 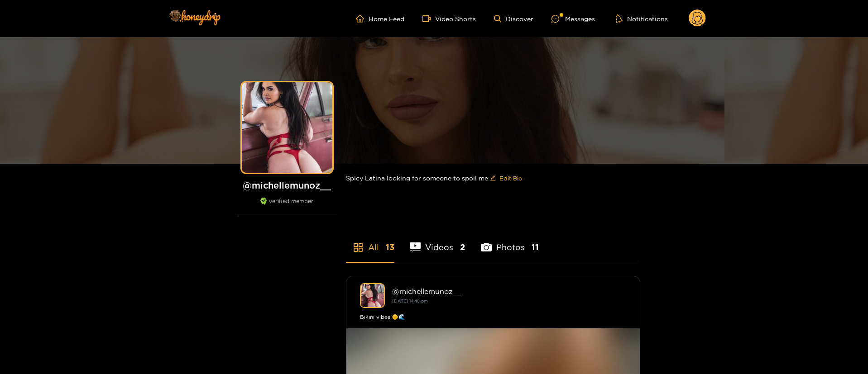 What do you see at coordinates (642, 19) in the screenshot?
I see `button: Notifications` at bounding box center [642, 19].